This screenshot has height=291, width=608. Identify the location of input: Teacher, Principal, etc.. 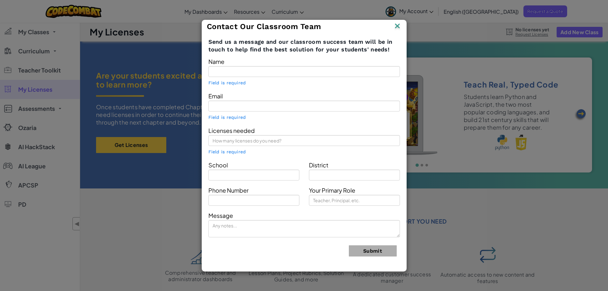
(354, 200).